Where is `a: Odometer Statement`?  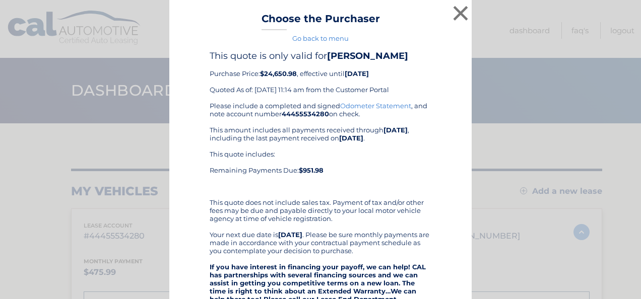
a: Odometer Statement is located at coordinates (375, 106).